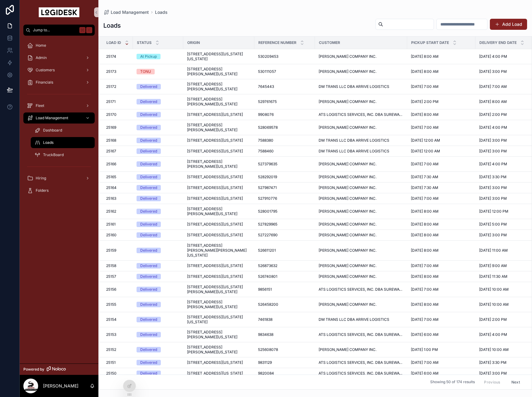 The image size is (532, 397). I want to click on a: 530111057, so click(285, 72).